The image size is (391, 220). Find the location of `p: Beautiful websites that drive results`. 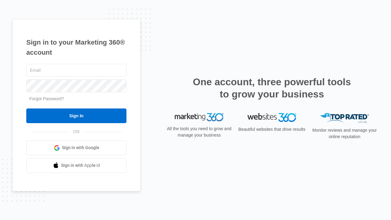

p: Beautiful websites that drive results is located at coordinates (272, 129).